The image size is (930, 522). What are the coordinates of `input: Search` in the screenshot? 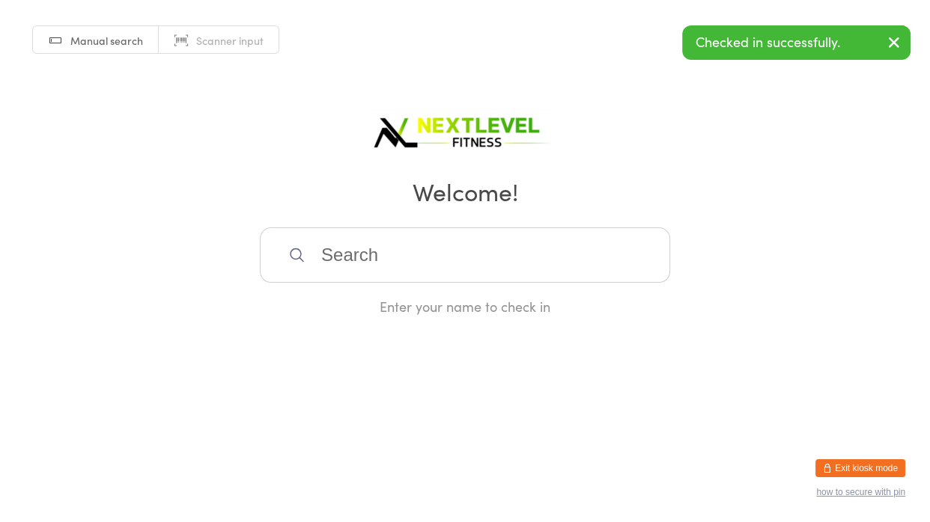 It's located at (465, 255).